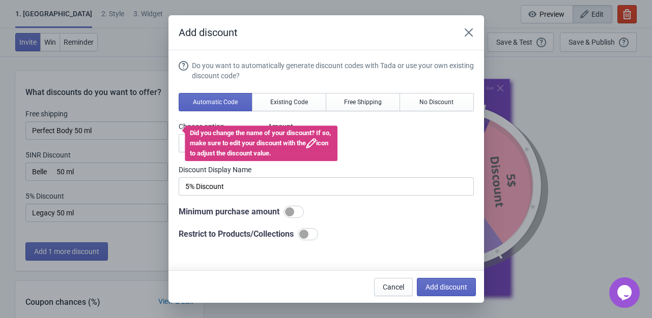 Image resolution: width=652 pixels, height=318 pixels. I want to click on button: Free Shipping, so click(363, 102).